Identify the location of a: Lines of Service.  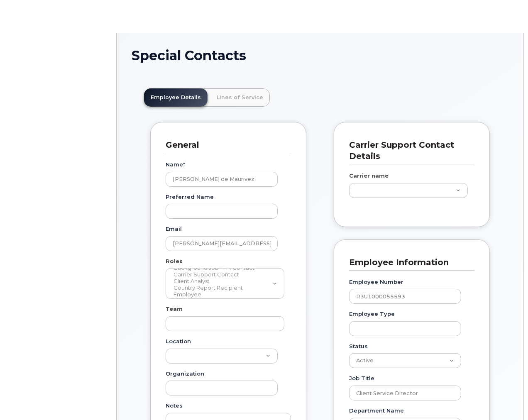
(240, 98).